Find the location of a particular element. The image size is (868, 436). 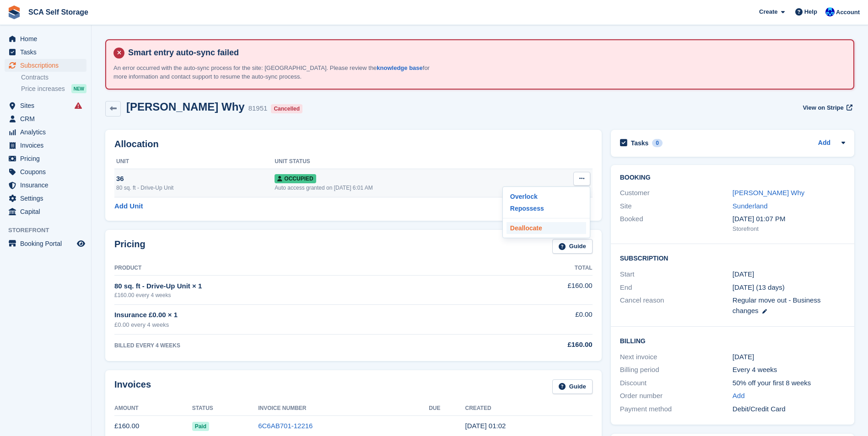

th: Created is located at coordinates (528, 408).